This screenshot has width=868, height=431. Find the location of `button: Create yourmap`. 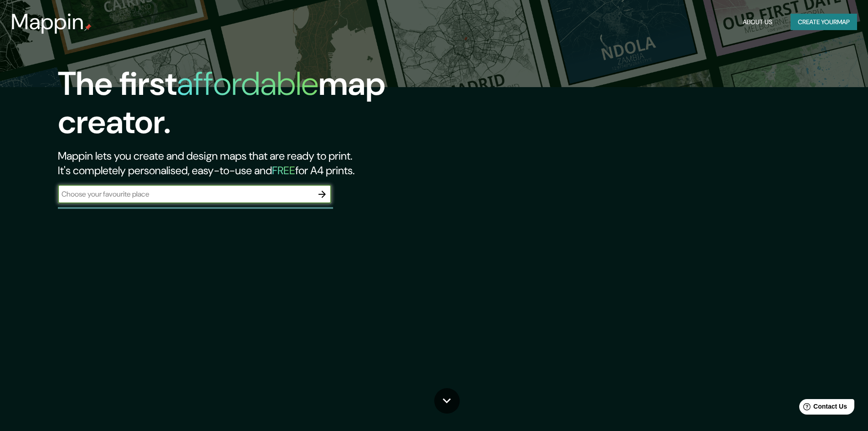

button: Create yourmap is located at coordinates (824, 22).